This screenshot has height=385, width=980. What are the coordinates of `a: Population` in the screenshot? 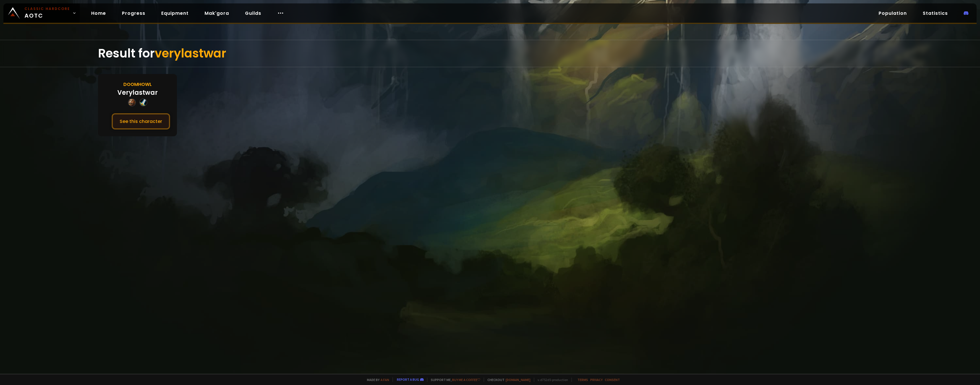 It's located at (893, 13).